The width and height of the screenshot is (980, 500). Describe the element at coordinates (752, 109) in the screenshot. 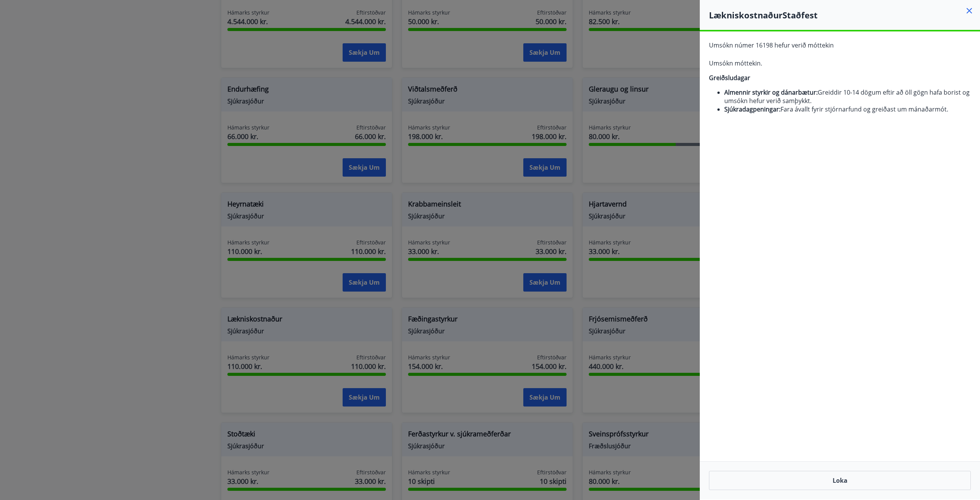

I see `strong: Sjúkradagpeningar:` at that location.